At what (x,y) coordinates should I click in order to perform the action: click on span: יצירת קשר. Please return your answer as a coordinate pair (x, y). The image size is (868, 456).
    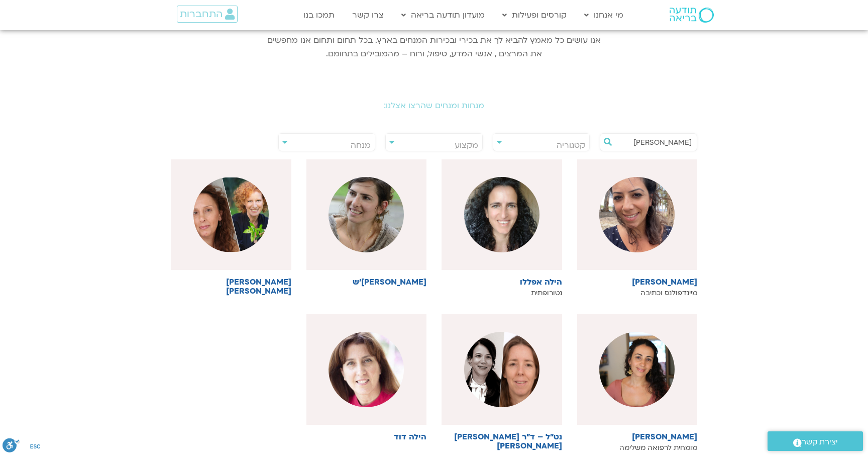
    Looking at the image, I should click on (820, 442).